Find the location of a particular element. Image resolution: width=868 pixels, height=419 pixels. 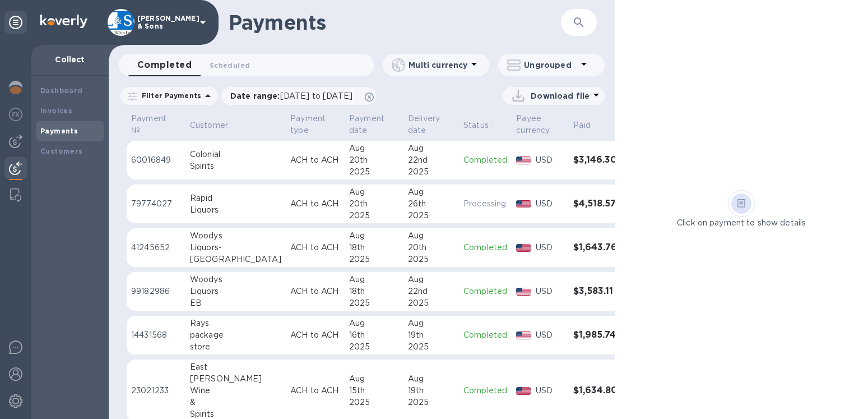

span: Delivery date is located at coordinates (431, 125).